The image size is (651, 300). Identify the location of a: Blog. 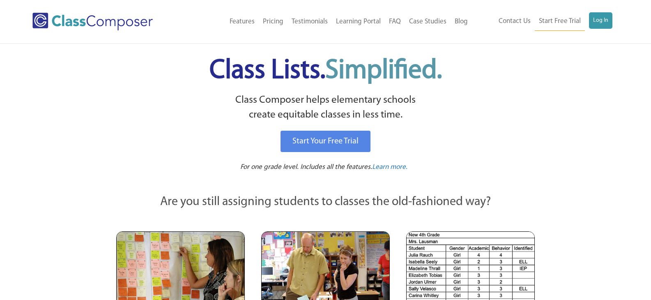
(461, 22).